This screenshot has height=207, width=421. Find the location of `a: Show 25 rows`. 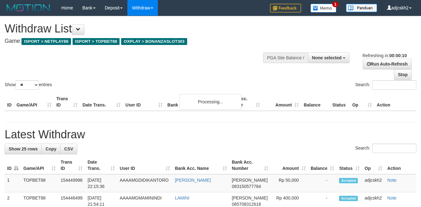

a: Show 25 rows is located at coordinates (23, 149).